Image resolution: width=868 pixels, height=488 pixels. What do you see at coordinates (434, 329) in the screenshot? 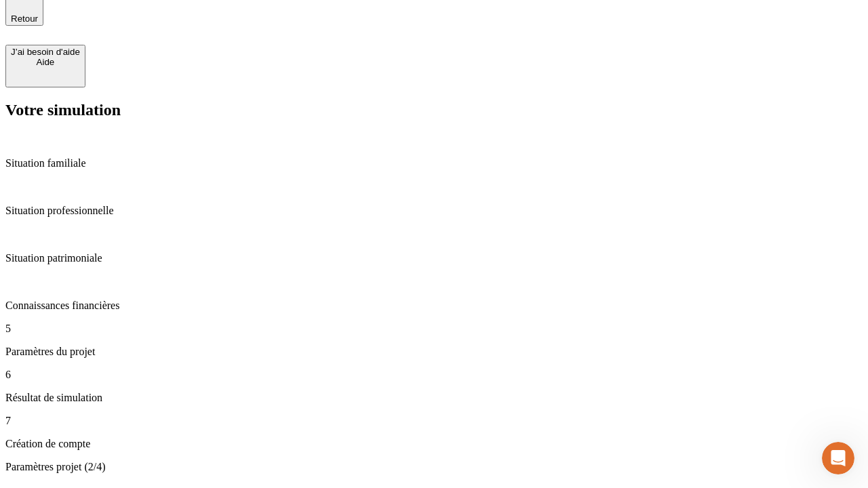
I see `p: 5` at bounding box center [434, 329].